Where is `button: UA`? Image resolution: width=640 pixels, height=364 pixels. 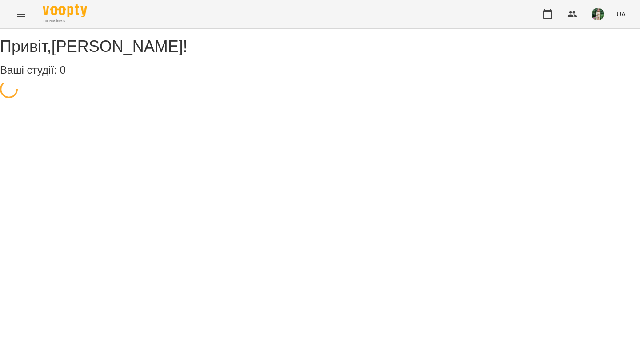
button: UA is located at coordinates (621, 14).